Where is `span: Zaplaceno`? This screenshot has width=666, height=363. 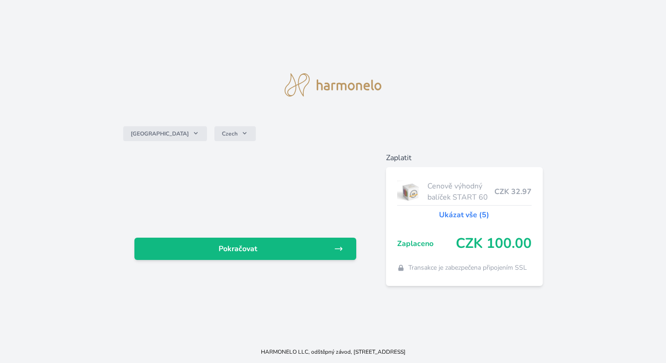 span: Zaplaceno is located at coordinates (426, 244).